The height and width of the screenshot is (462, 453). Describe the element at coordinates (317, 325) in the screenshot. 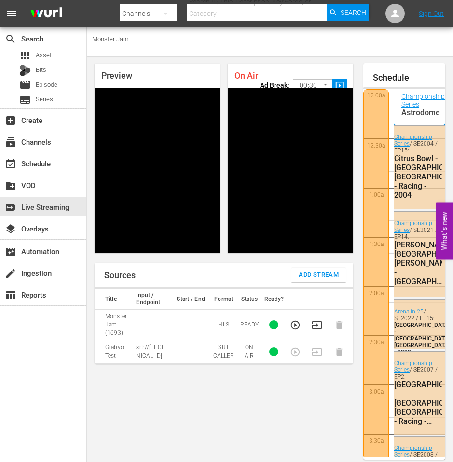

I see `button: Transition` at that location.